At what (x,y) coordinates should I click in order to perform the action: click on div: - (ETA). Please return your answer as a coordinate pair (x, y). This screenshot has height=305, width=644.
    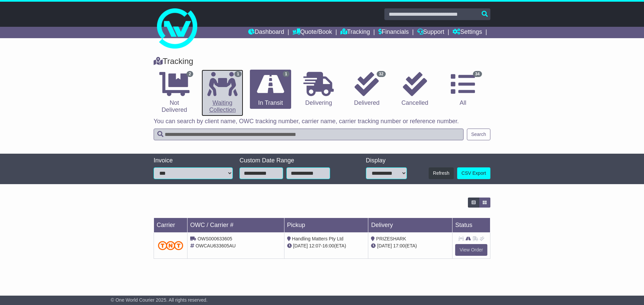
    Looking at the image, I should click on (327, 246).